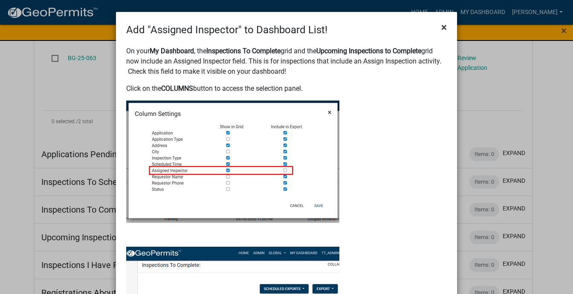 This screenshot has height=294, width=573. I want to click on p: Click on the button to access the selection panel., so click(286, 89).